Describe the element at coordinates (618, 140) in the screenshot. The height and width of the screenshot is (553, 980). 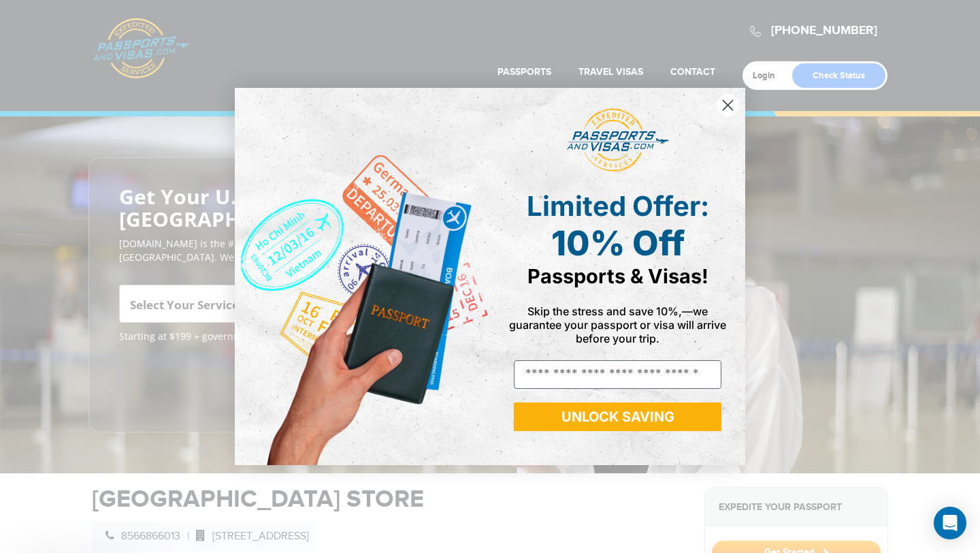
I see `img: passports and visas` at that location.